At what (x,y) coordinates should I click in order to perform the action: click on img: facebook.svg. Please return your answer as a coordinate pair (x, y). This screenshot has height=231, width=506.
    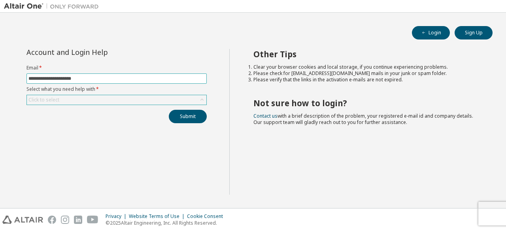
    Looking at the image, I should click on (52, 220).